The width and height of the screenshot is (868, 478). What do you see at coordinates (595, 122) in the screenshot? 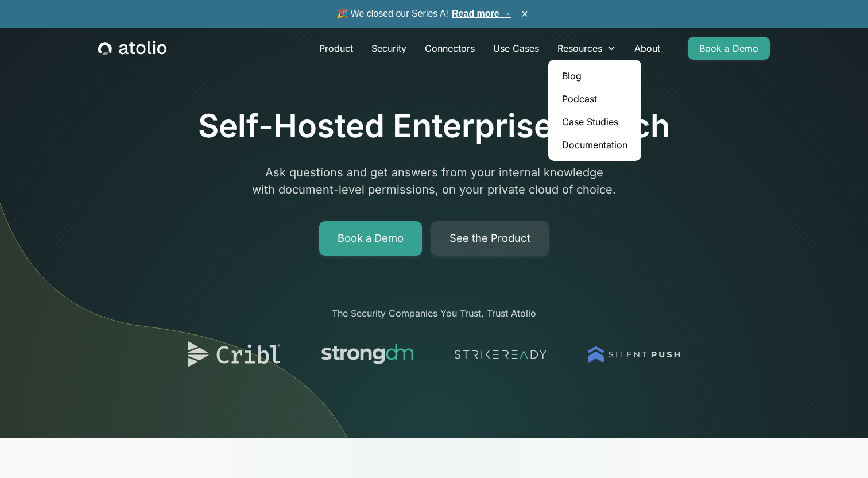
I see `a: Case Studies` at bounding box center [595, 122].